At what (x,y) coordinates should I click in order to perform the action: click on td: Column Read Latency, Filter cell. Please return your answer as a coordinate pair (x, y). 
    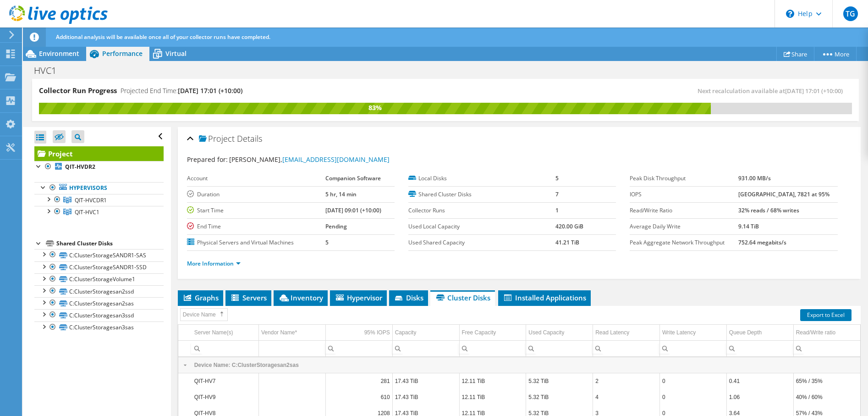
    Looking at the image, I should click on (627, 348).